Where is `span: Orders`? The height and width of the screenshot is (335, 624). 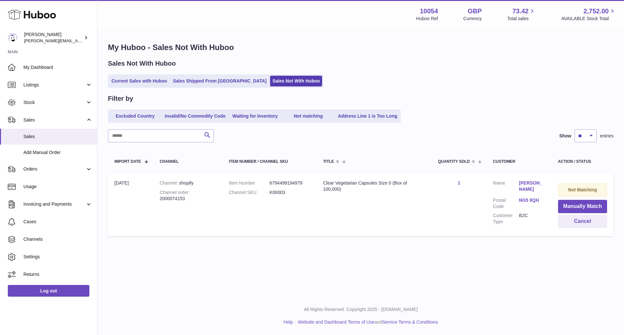 span: Orders is located at coordinates (54, 169).